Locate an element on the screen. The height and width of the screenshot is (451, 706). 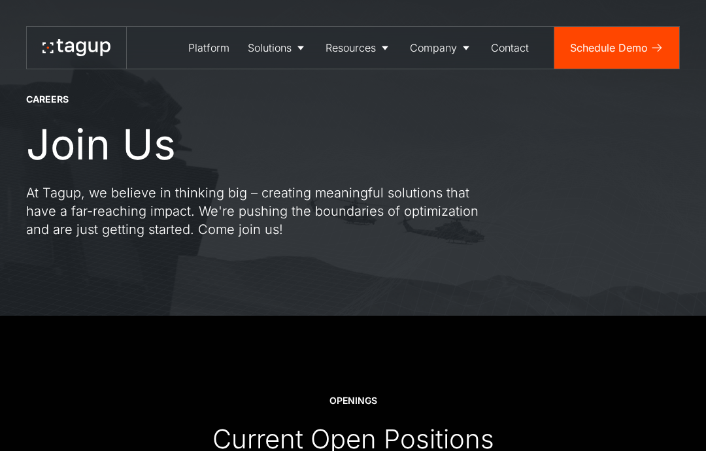
a: Schedule Demo is located at coordinates (617, 48).